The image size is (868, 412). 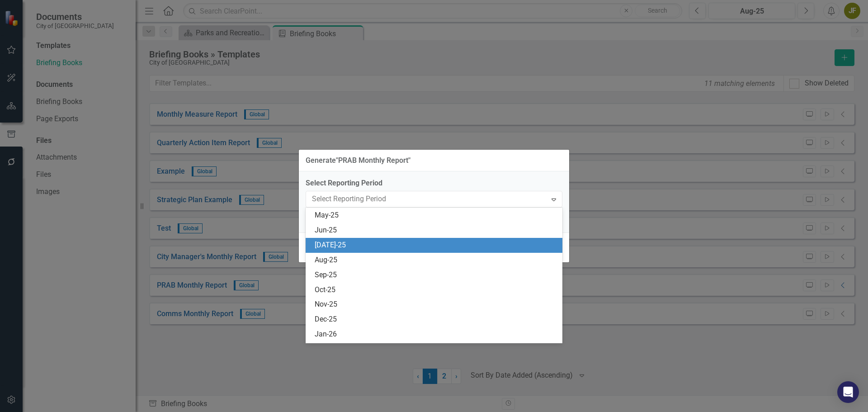 I want to click on div: Aug-25, so click(x=436, y=260).